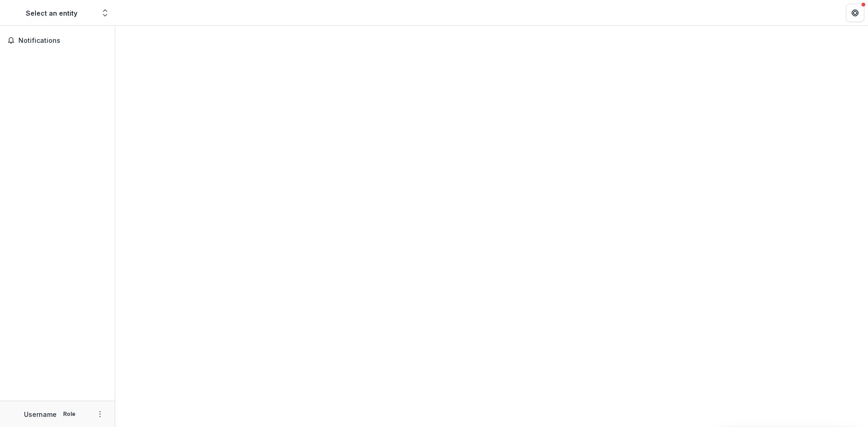 This screenshot has width=868, height=427. What do you see at coordinates (855, 13) in the screenshot?
I see `button: Get Help` at bounding box center [855, 13].